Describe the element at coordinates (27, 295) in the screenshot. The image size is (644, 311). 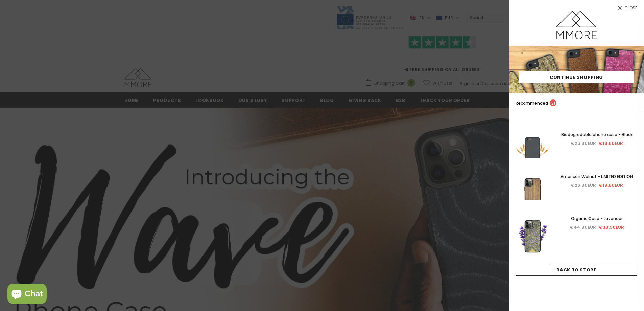
I see `inbox-online-store-chat: Shopify online store chat` at that location.